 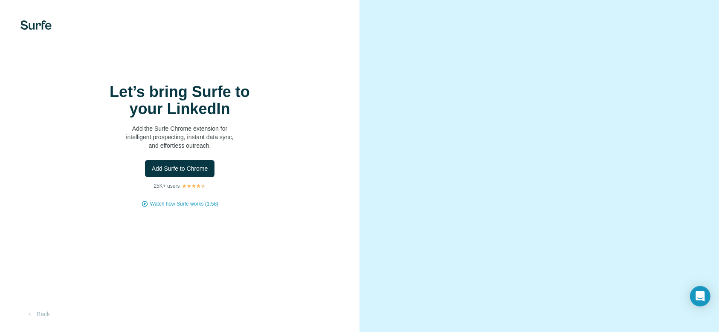 I want to click on p: Add the Surfe Chrome extension for intelligent prospecting, instant data sync, and effortless out..., so click(x=180, y=137).